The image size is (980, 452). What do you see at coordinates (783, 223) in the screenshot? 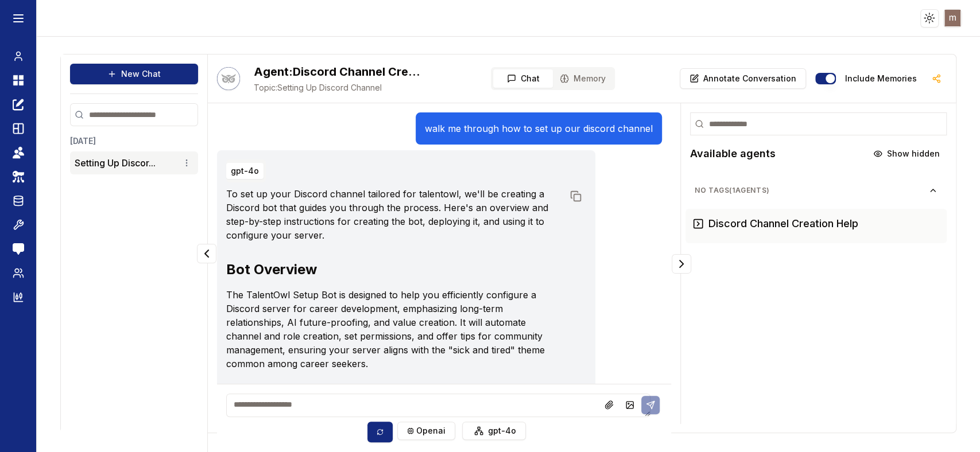
I see `h3: Discord Channel Creation Help` at bounding box center [783, 223].